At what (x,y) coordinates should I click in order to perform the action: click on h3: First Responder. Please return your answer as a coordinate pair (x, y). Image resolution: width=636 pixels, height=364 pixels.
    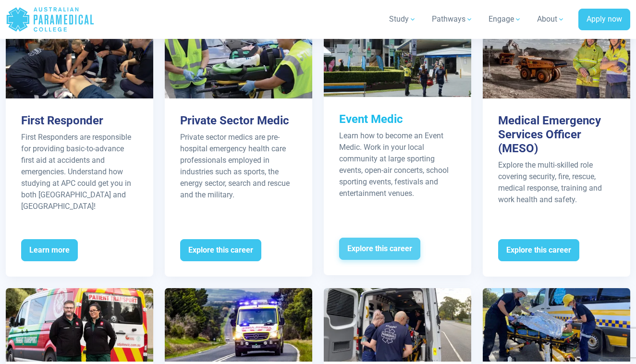
    Looking at the image, I should click on (79, 120).